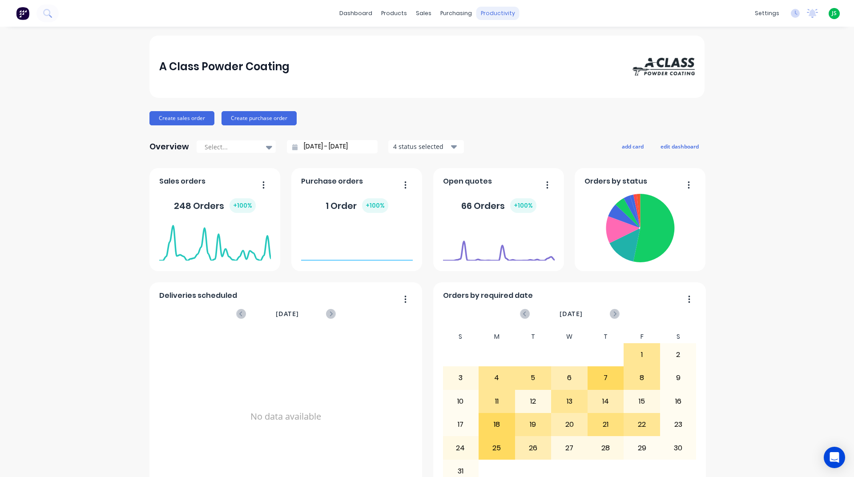 This screenshot has width=854, height=477. What do you see at coordinates (461, 425) in the screenshot?
I see `div: 17` at bounding box center [461, 425].